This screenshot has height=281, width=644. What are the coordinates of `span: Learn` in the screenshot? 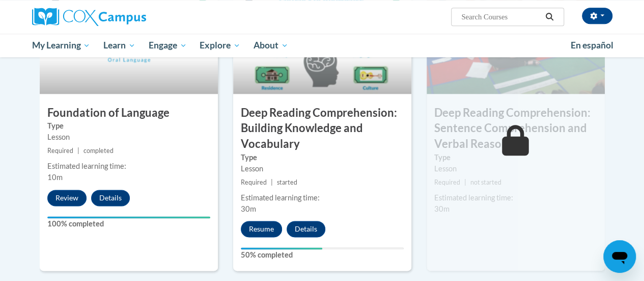 It's located at (119, 45).